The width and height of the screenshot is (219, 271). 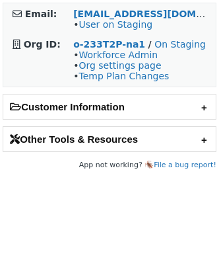 I want to click on h2: Other Tools & Resources, so click(x=110, y=139).